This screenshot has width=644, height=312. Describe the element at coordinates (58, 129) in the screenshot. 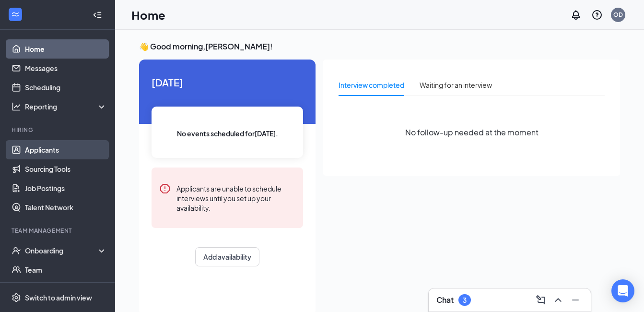

I see `div: Hiring` at that location.